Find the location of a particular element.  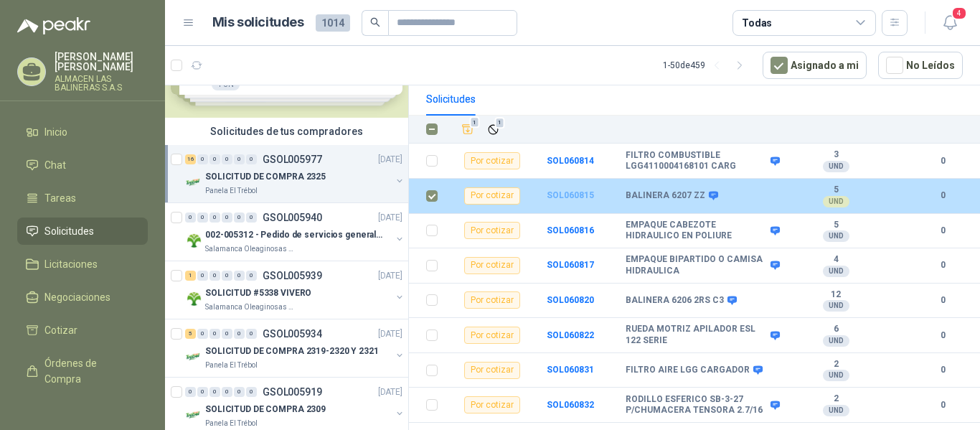

b: 4 is located at coordinates (835, 260).